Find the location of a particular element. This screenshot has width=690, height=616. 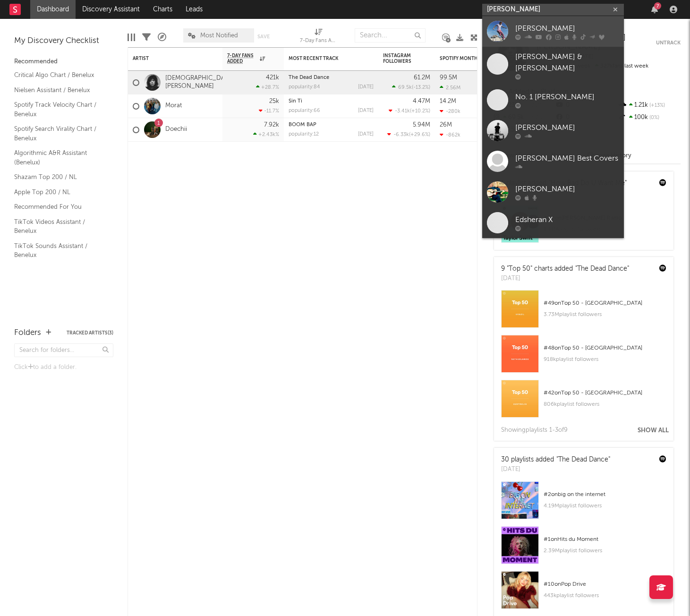

div: -862k is located at coordinates (450, 134).